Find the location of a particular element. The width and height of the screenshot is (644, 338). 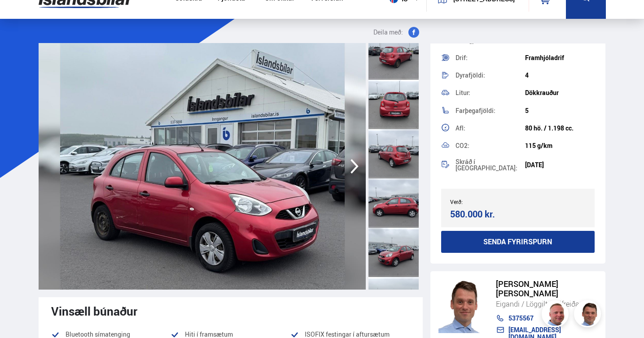

div: 115 g/km is located at coordinates (560, 146).